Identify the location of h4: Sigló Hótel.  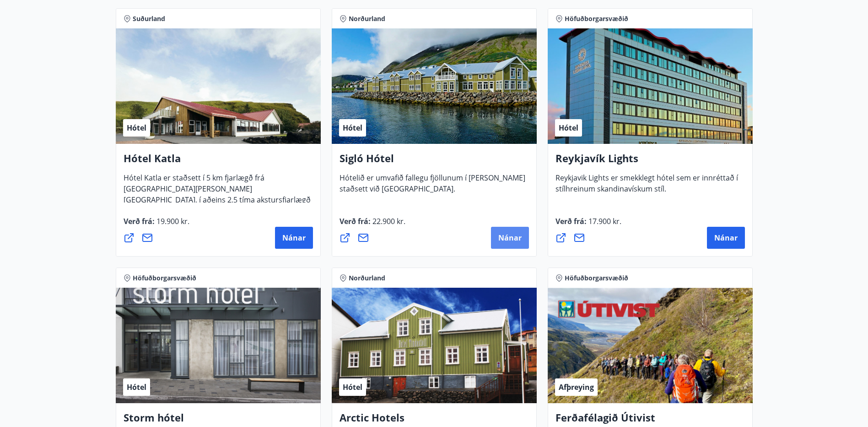
(434, 162).